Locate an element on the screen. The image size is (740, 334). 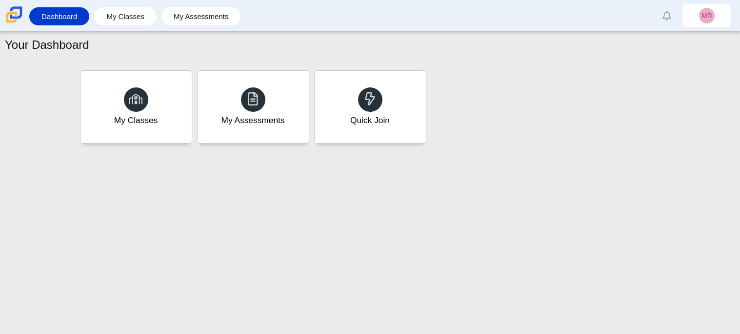
span: MR is located at coordinates (707, 16).